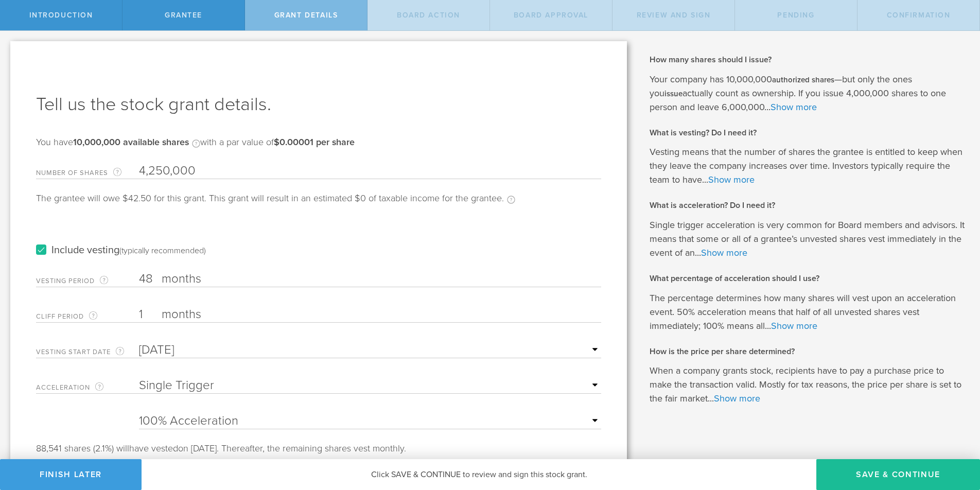 The height and width of the screenshot is (490, 980). Describe the element at coordinates (277, 142) in the screenshot. I see `span: with a par value of` at that location.